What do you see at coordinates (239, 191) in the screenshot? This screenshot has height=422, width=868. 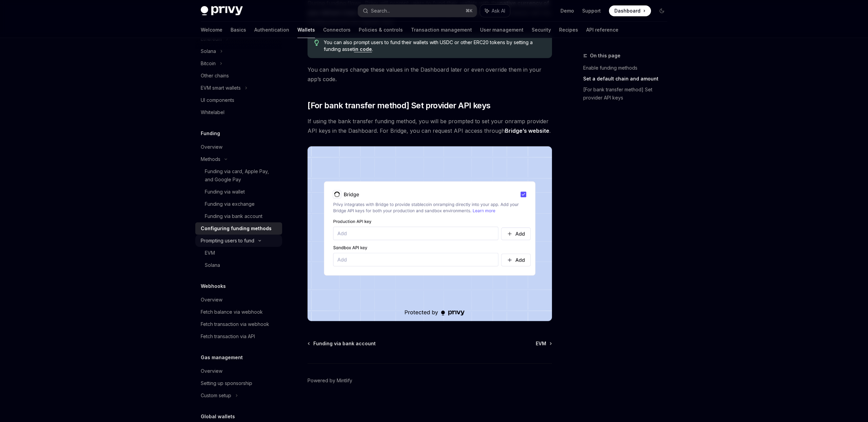 I see `a: Funding via wallet` at bounding box center [239, 191].